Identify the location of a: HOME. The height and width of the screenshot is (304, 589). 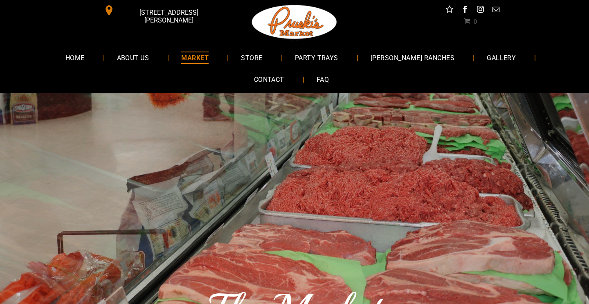
(75, 57).